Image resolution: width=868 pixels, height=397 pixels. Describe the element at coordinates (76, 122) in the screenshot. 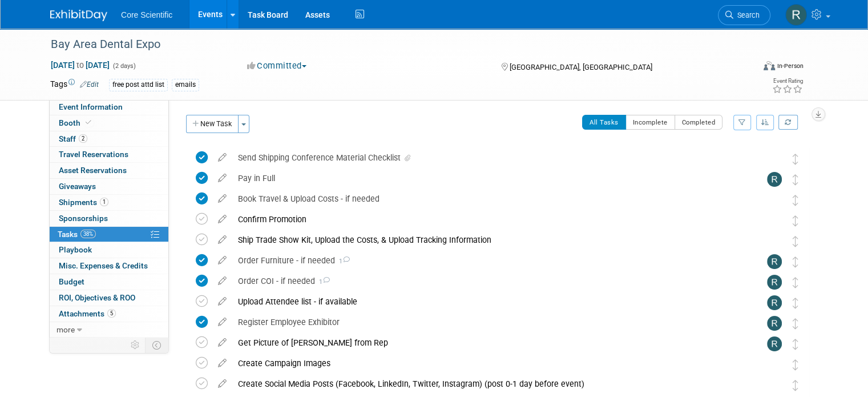

I see `span: Booth` at that location.